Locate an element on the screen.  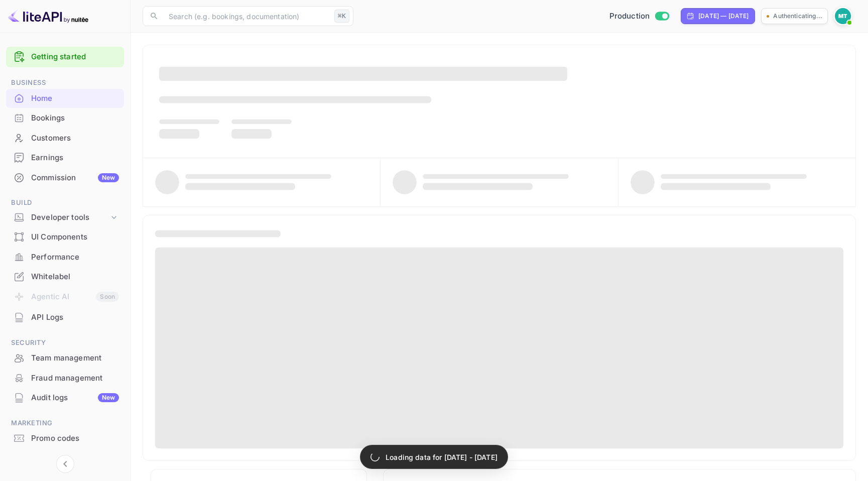
a: Home is located at coordinates (64, 98).